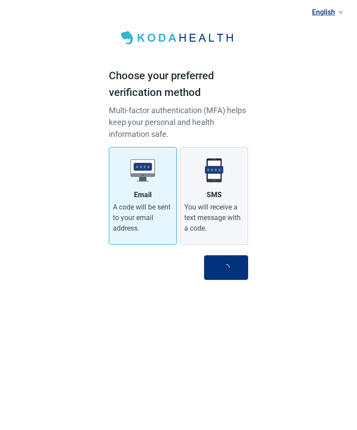 Image resolution: width=357 pixels, height=430 pixels. What do you see at coordinates (214, 195) in the screenshot?
I see `div: SMS` at bounding box center [214, 195].